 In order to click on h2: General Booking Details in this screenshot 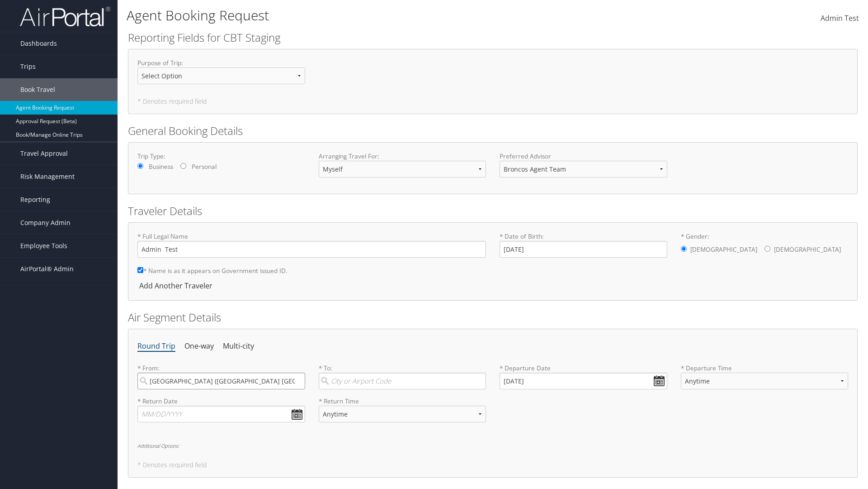, I will do `click(493, 131)`.